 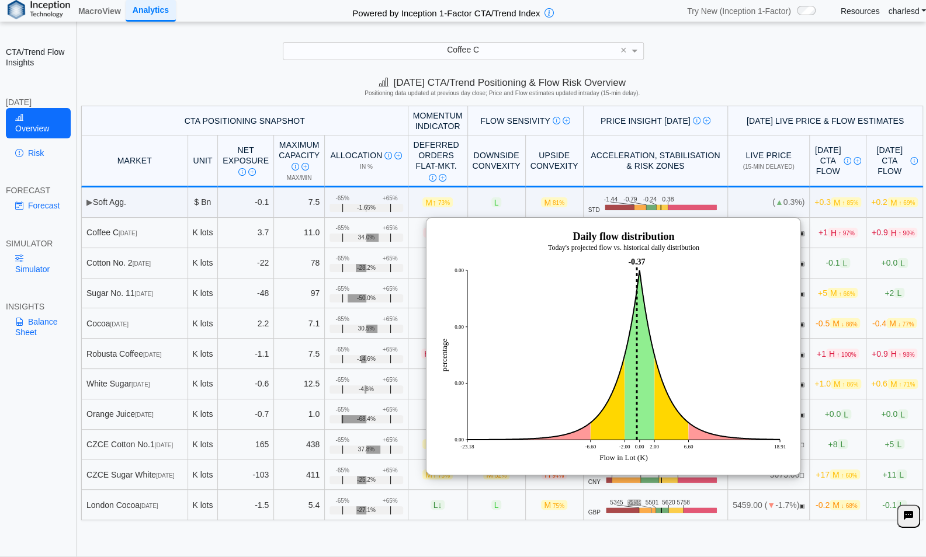 I want to click on a: Overview, so click(x=38, y=123).